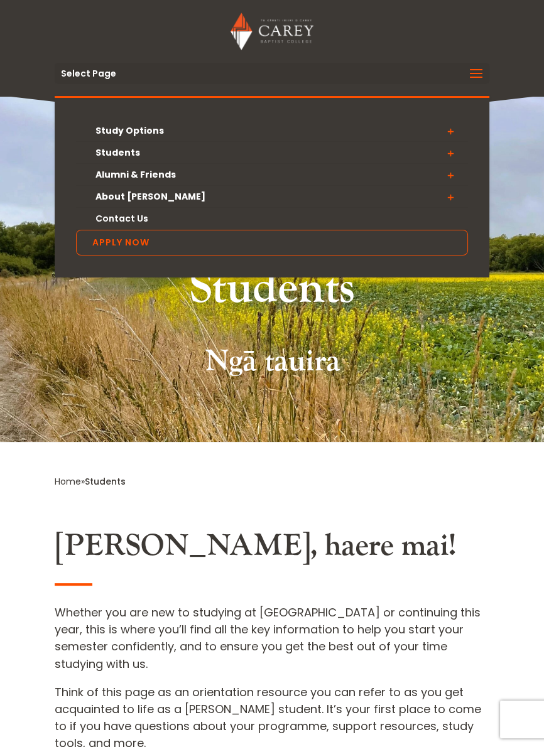 The width and height of the screenshot is (544, 747). I want to click on a: Study Options, so click(272, 131).